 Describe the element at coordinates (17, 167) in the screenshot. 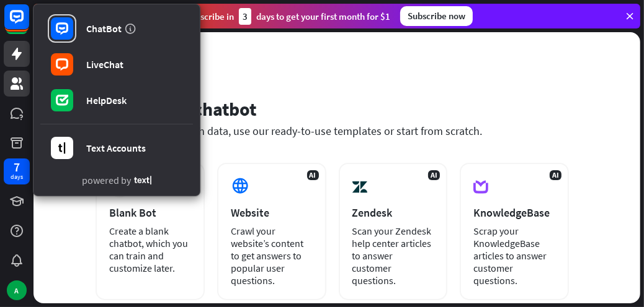

I see `div: 7` at that location.